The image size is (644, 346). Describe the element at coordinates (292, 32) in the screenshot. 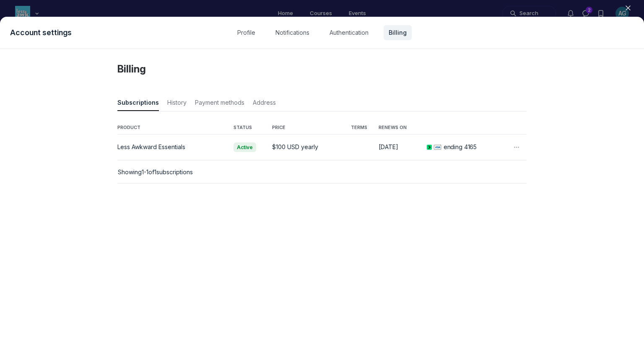

I see `a: Notifications` at that location.